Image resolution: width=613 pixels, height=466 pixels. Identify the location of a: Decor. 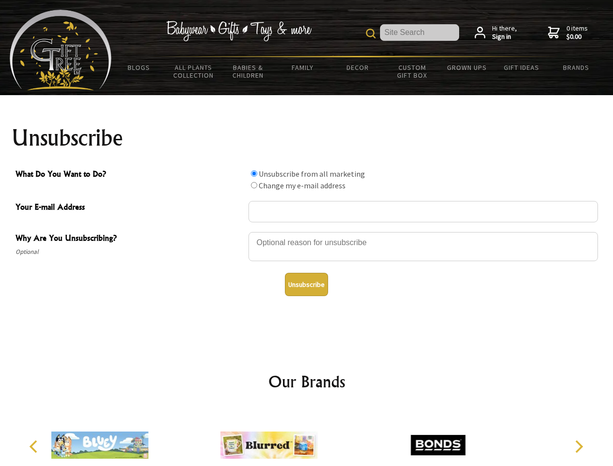
(357, 67).